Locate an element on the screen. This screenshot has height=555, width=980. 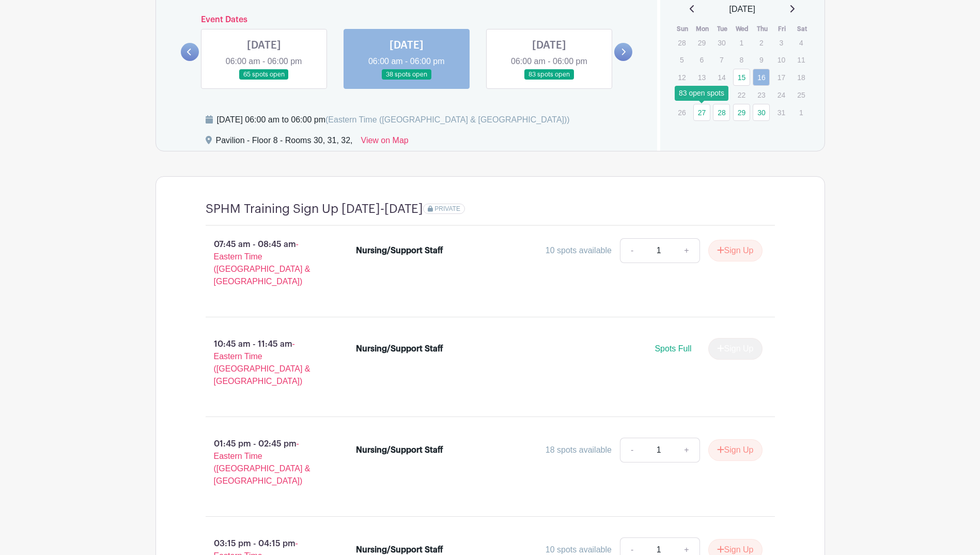
p: 22 is located at coordinates (741, 94).